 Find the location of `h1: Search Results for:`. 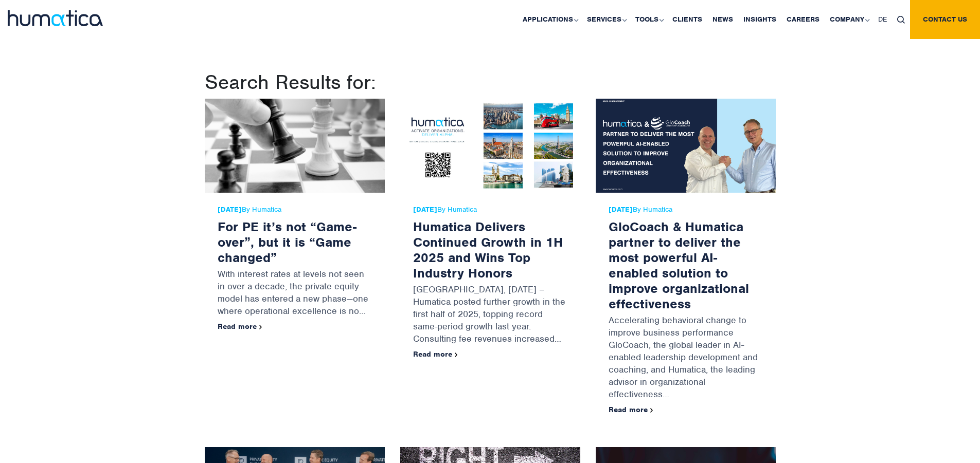

h1: Search Results for: is located at coordinates (490, 82).